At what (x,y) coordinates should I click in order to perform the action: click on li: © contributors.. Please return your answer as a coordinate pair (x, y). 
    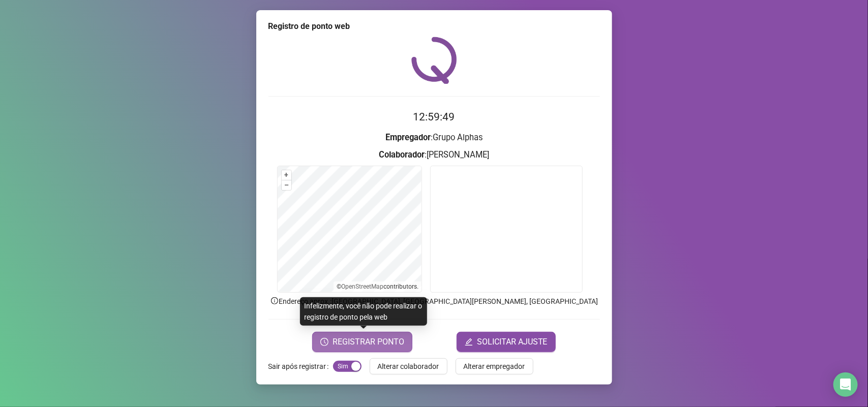
    Looking at the image, I should click on (377, 286).